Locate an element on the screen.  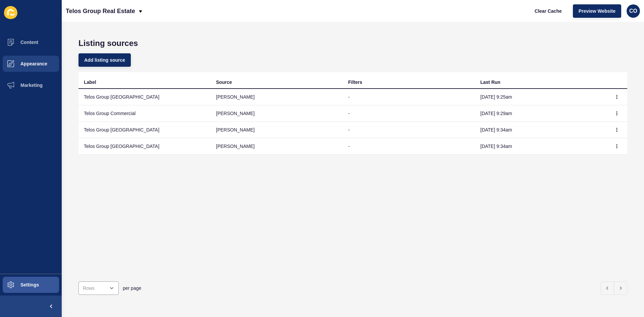
div: Filters is located at coordinates (355, 82).